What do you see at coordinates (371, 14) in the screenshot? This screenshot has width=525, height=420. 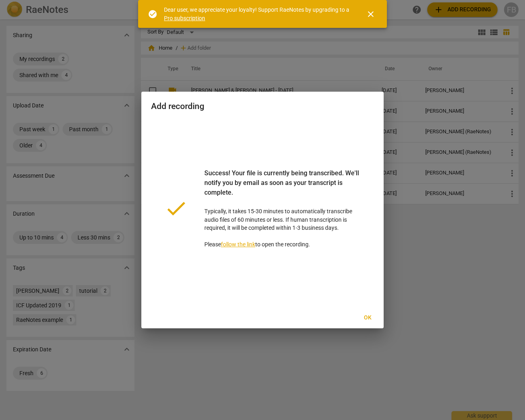 I see `span: close` at bounding box center [371, 14].